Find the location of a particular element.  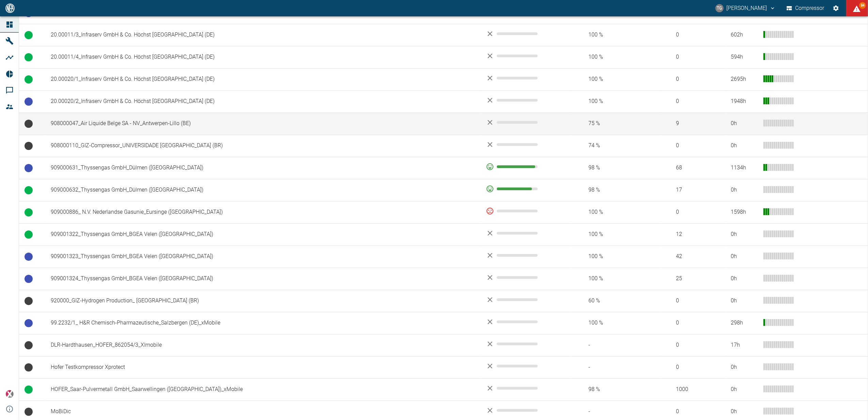

span: 74 % is located at coordinates (616, 146).